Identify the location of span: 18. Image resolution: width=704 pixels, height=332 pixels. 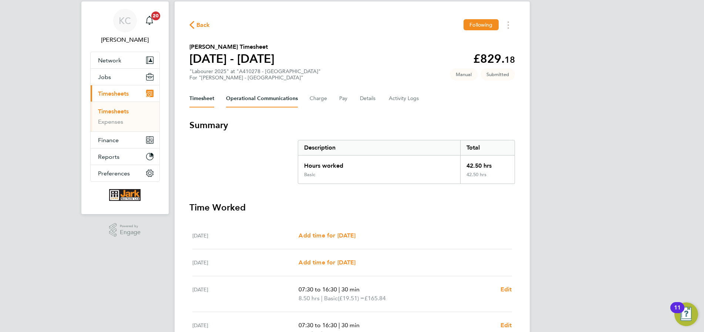
(510, 60).